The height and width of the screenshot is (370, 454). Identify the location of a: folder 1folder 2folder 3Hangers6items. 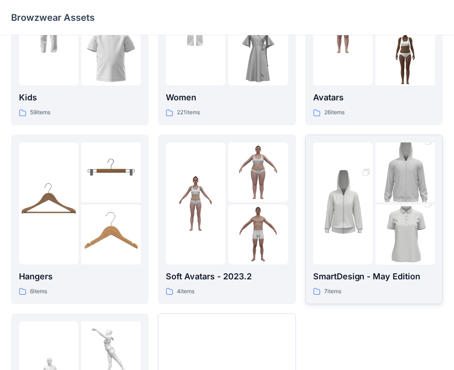
(80, 219).